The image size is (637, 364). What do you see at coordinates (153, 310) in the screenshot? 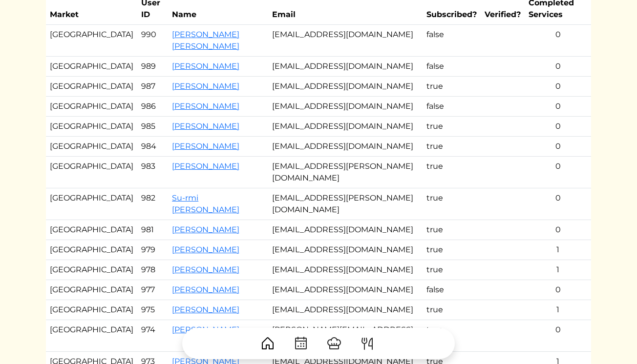
I see `td: 975` at bounding box center [153, 310].